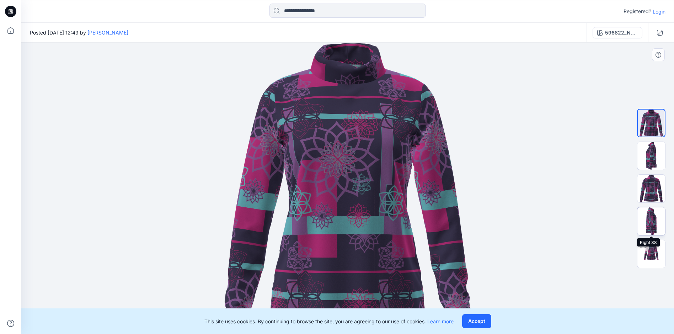 This screenshot has width=674, height=334. What do you see at coordinates (348, 188) in the screenshot?
I see `img: eyJhbGciOiJIUzI1NiIsImtpZCI6IjAiLCJzbHQiOiJzZXMiLCJ0eXAiOiJKV1QifQ.eyJkYXRhIjp7InR5cGUiOiJzdG9yYW...` at bounding box center [348, 188].